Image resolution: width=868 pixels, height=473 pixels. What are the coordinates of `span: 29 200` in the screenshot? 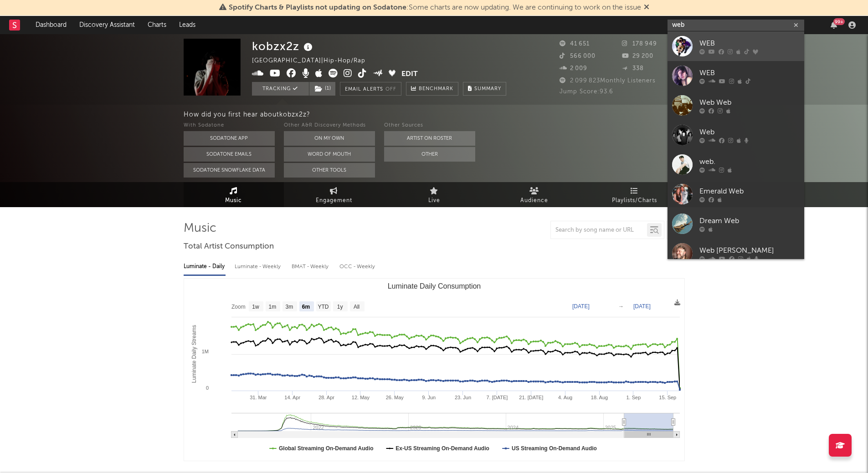 It's located at (637, 56).